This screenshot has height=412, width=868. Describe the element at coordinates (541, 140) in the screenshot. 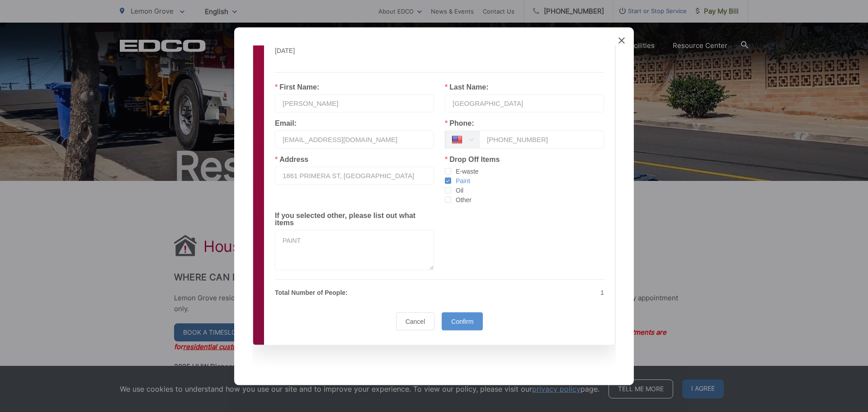

I see `input: (201) 555 0123` at that location.